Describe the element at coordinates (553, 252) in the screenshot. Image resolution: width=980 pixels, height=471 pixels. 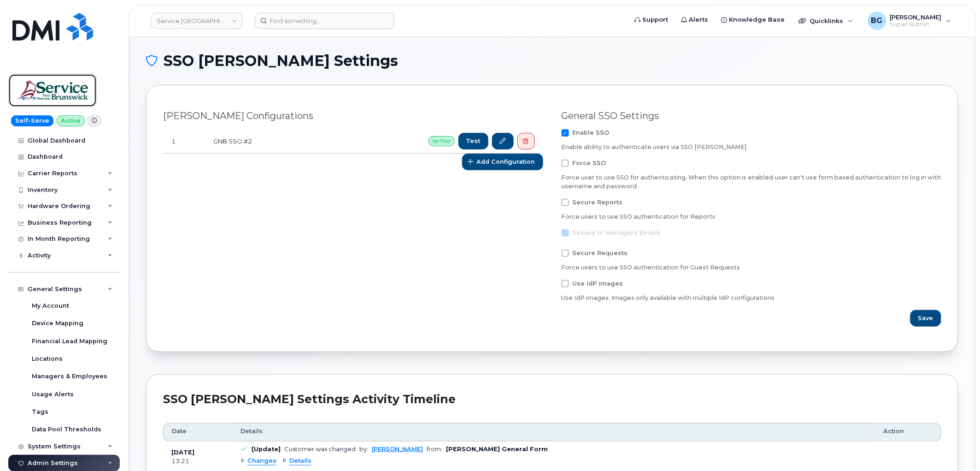
I see `input: Secure Requests` at that location.